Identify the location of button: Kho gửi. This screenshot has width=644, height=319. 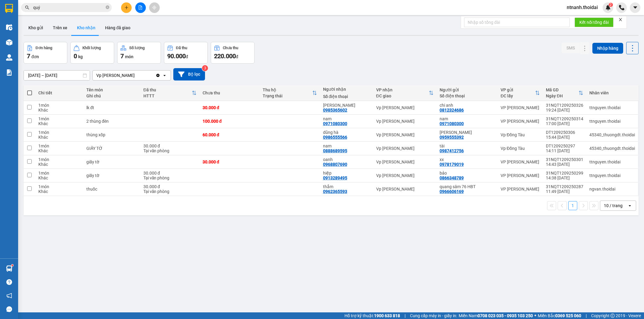
(36, 28).